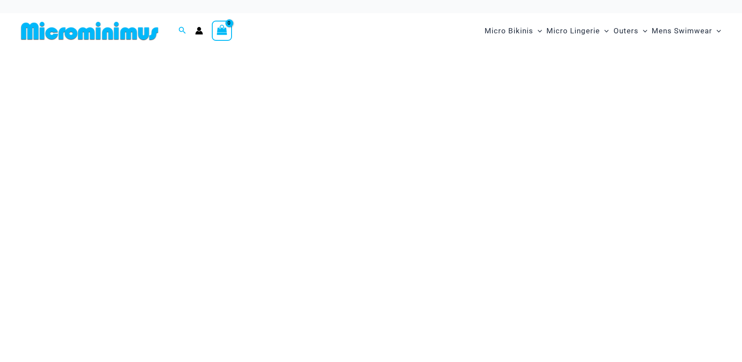 The height and width of the screenshot is (362, 742). I want to click on a: Account icon link, so click(199, 31).